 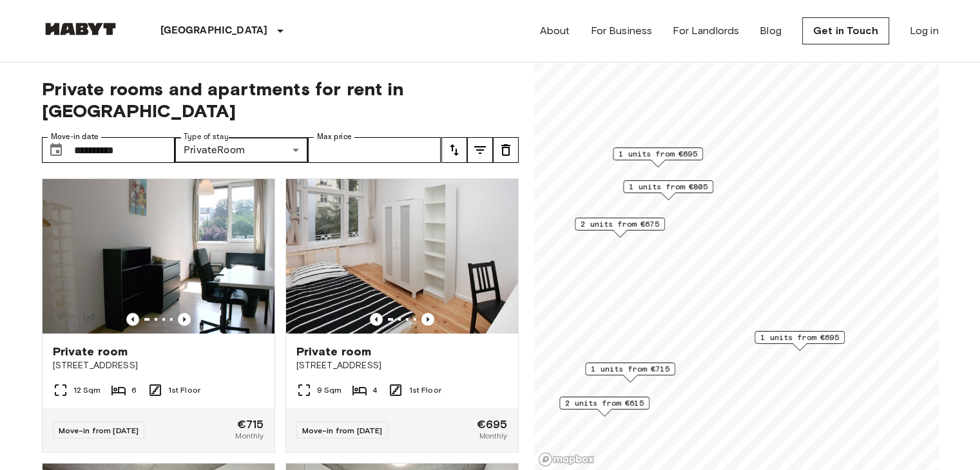 What do you see at coordinates (241, 150) in the screenshot?
I see `div: PrivateRoom` at bounding box center [241, 150].